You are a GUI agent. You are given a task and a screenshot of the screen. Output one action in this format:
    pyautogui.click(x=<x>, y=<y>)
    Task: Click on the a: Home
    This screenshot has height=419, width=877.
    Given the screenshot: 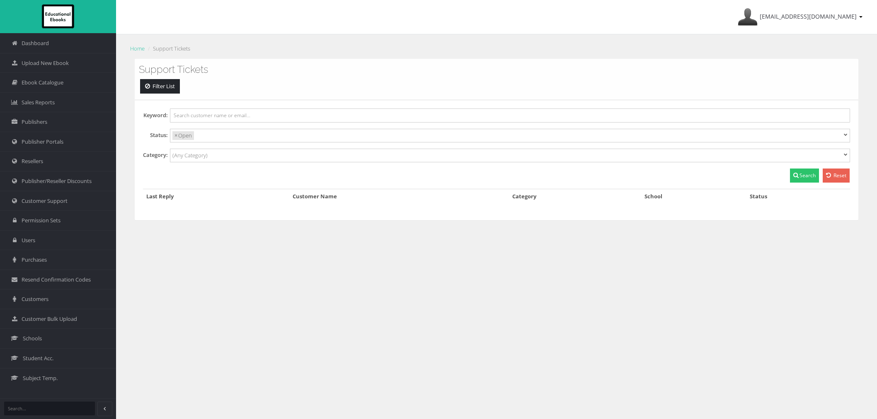 What is the action you would take?
    pyautogui.click(x=137, y=48)
    